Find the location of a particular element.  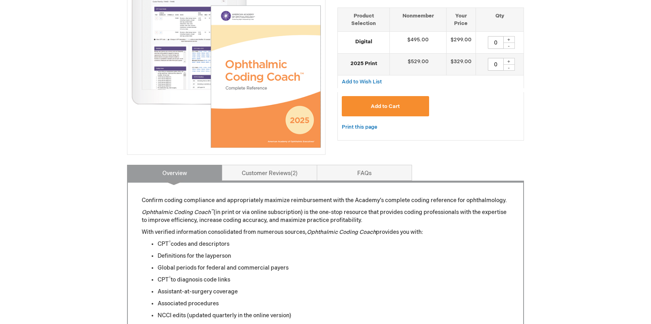

li: Associated procedures is located at coordinates (334, 304).